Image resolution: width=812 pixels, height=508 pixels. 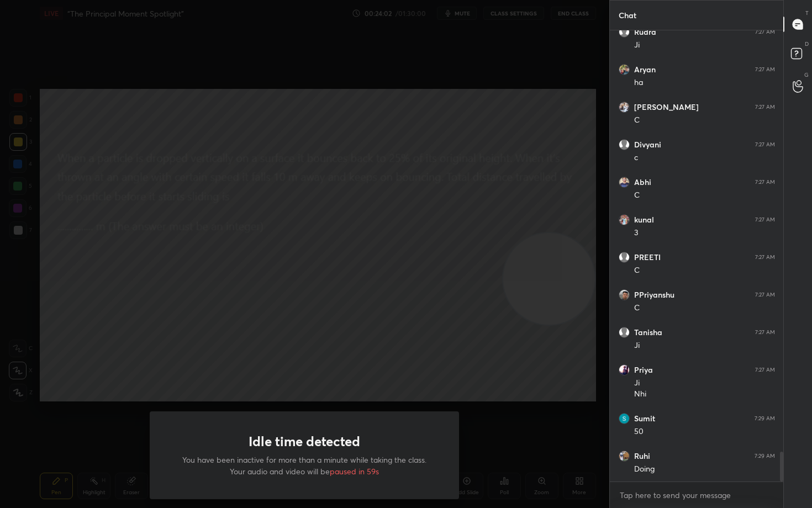 I want to click on h6: Tanisha, so click(x=648, y=332).